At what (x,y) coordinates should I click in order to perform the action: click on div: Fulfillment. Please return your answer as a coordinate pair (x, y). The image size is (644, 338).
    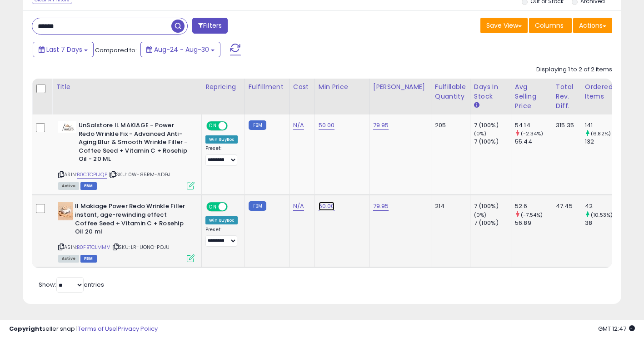
    Looking at the image, I should click on (267, 87).